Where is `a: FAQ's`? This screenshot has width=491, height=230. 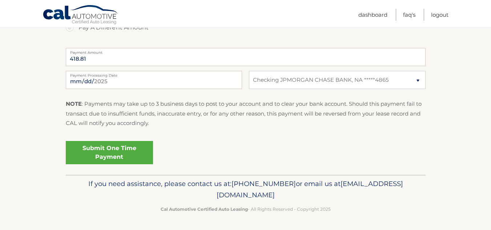 a: FAQ's is located at coordinates (409, 15).